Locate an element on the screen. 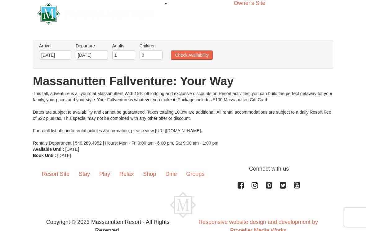 The height and width of the screenshot is (231, 366). a: Massanutten Resort is located at coordinates (95, 13).